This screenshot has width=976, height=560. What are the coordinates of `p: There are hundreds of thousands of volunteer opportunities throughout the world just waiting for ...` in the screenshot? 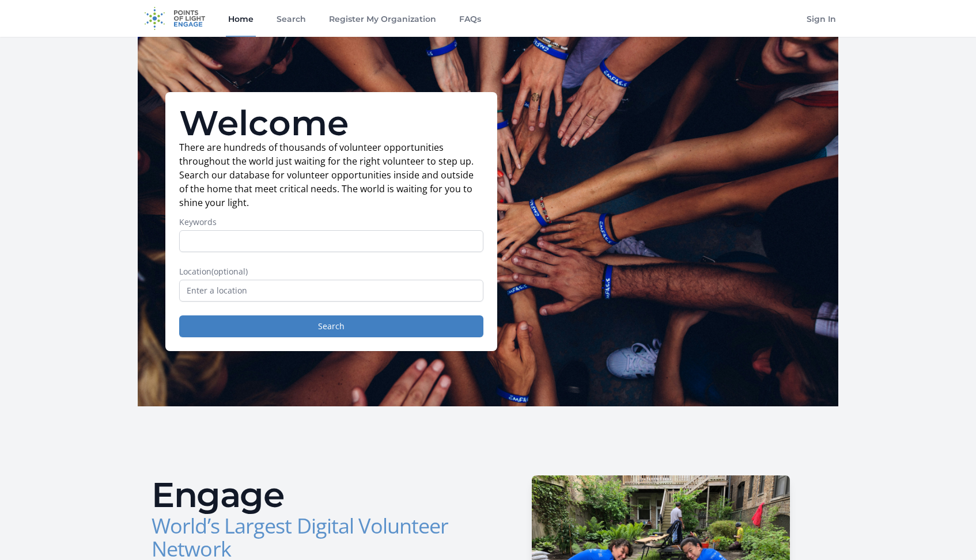 It's located at (331, 175).